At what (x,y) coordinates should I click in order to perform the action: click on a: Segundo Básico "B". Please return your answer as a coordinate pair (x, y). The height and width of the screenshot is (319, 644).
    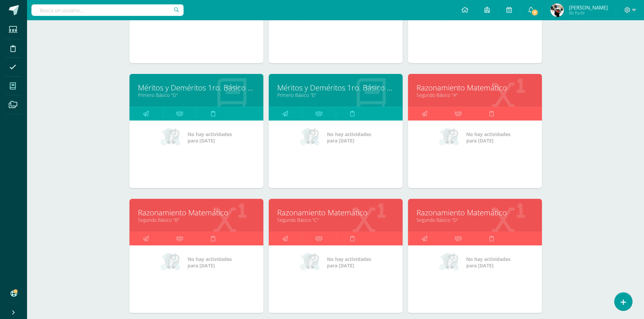
    Looking at the image, I should click on (197, 220).